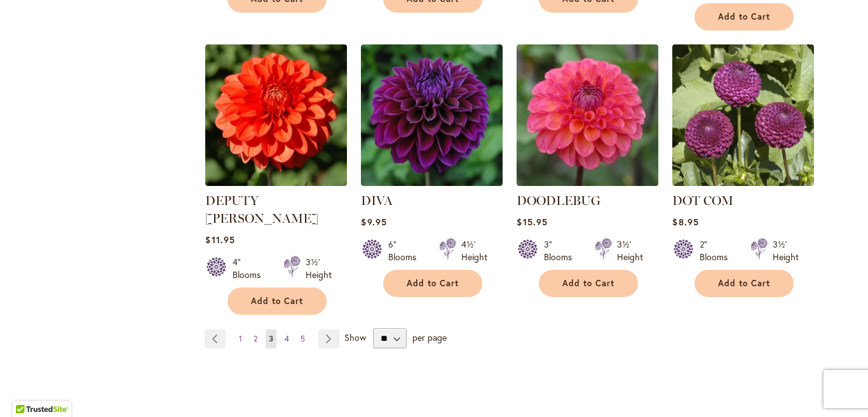  What do you see at coordinates (588, 115) in the screenshot?
I see `img: DOODLEBUG` at bounding box center [588, 115].